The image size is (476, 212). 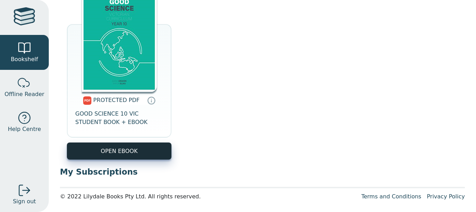 What do you see at coordinates (119, 151) in the screenshot?
I see `a: OPEN EBOOK` at bounding box center [119, 151].